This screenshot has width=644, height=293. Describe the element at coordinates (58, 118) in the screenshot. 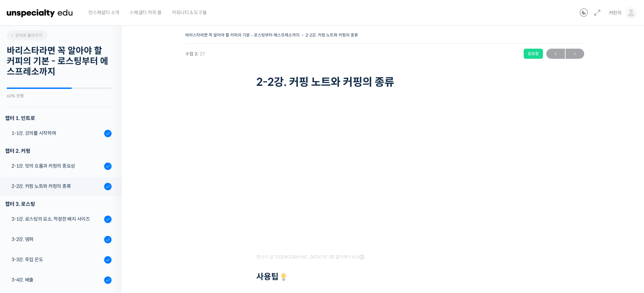

I see `h3: 챕터 1. 인트로` at that location.